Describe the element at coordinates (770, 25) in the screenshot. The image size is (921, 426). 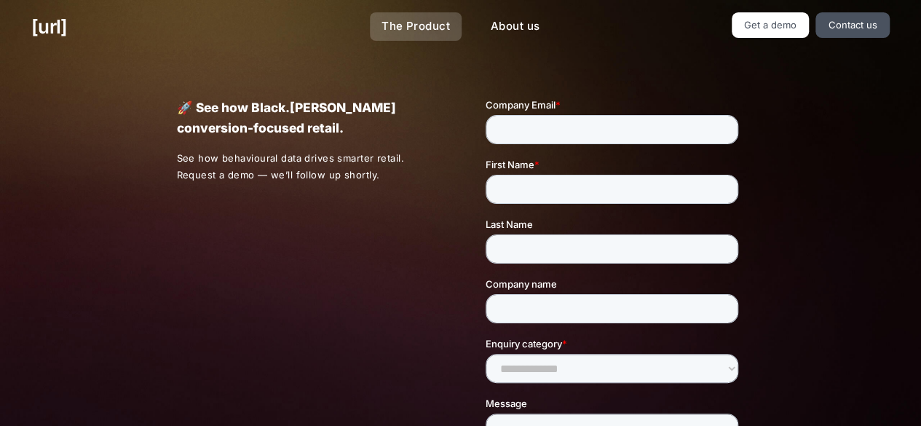
I see `a: Get a demo` at that location.